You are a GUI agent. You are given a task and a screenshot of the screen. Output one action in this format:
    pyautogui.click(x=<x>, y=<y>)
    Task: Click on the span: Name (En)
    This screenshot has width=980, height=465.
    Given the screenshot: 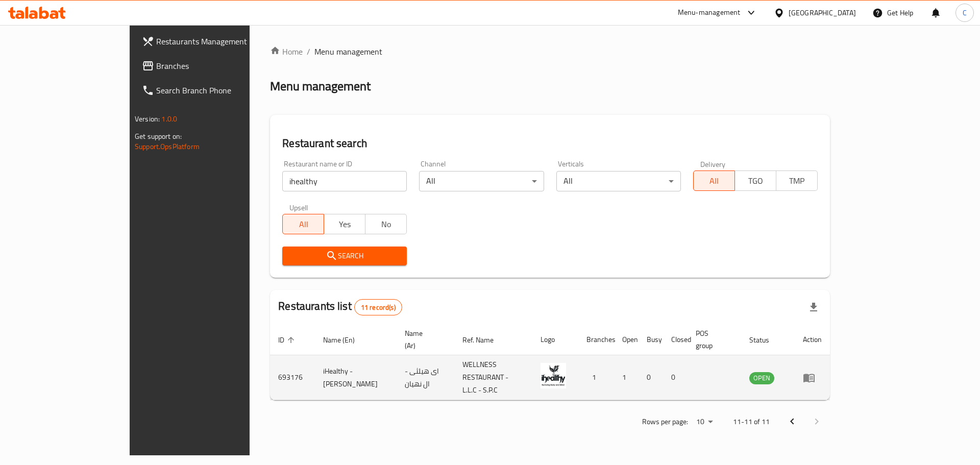 What is the action you would take?
    pyautogui.click(x=345, y=340)
    